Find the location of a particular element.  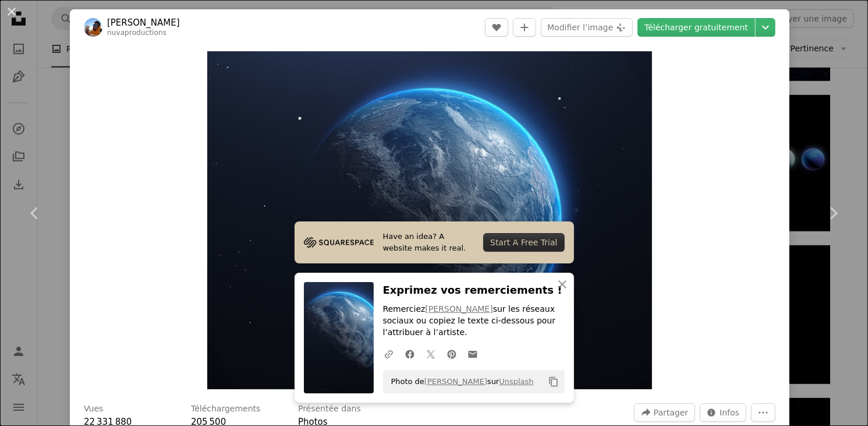

img: Accéder au profil de Javier Miranda is located at coordinates (93, 27).